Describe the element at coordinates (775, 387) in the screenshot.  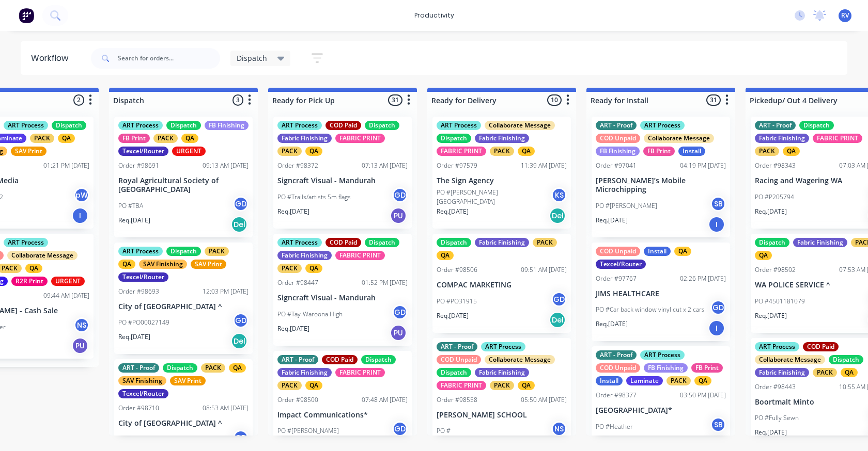
I see `div: Order #98443` at that location.